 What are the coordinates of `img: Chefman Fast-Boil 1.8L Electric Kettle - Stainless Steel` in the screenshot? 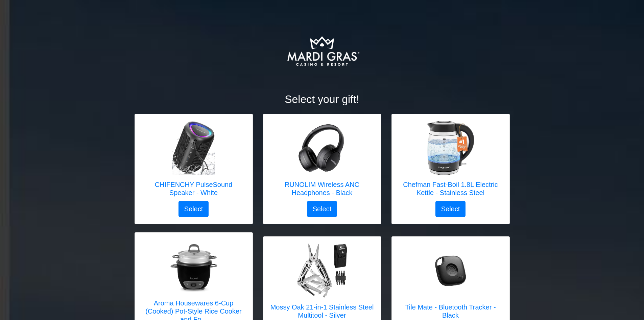 It's located at (451, 148).